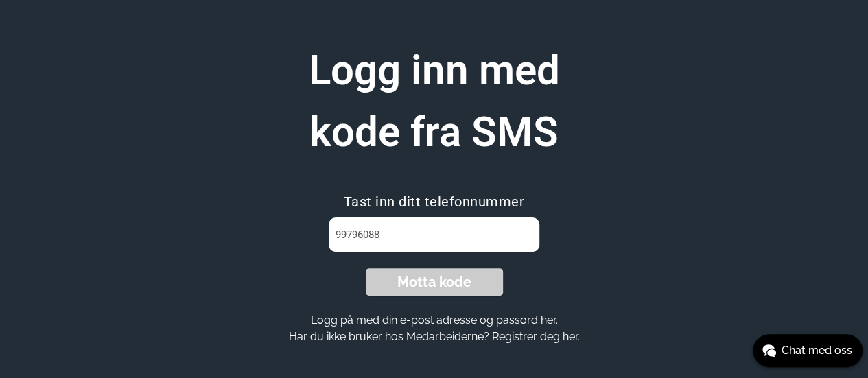 The height and width of the screenshot is (378, 868). I want to click on span: Chat med oss, so click(816, 351).